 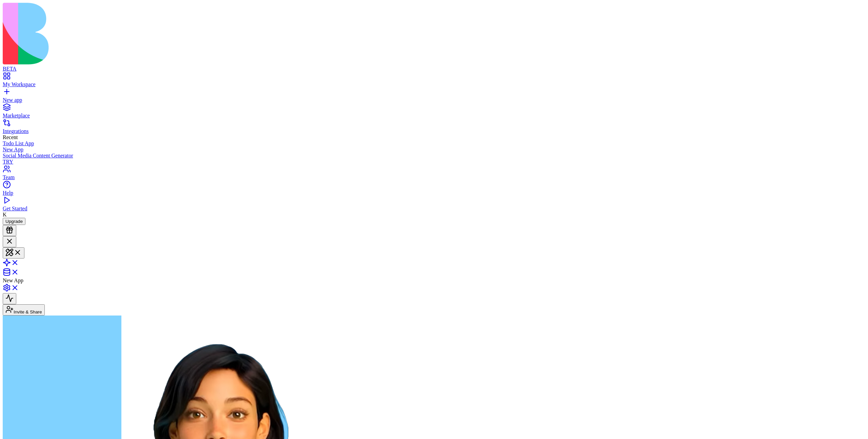 I want to click on span: Recent, so click(x=10, y=137).